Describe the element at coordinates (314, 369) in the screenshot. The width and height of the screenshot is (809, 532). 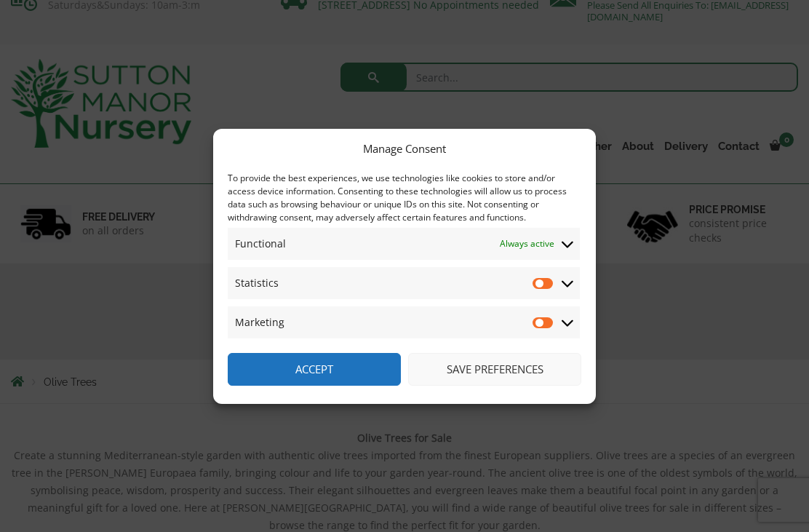
I see `button: Accept` at that location.